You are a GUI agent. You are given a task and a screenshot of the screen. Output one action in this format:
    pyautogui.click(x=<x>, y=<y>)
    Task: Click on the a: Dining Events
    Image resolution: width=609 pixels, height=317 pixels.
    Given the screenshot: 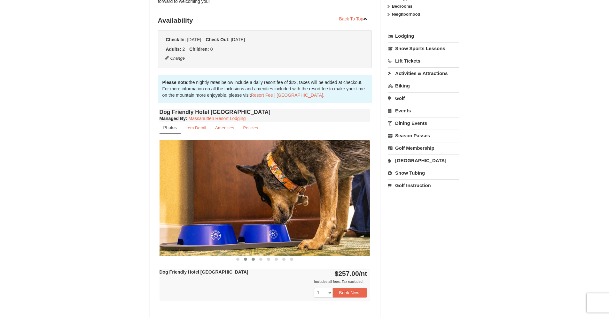 What is the action you would take?
    pyautogui.click(x=423, y=123)
    